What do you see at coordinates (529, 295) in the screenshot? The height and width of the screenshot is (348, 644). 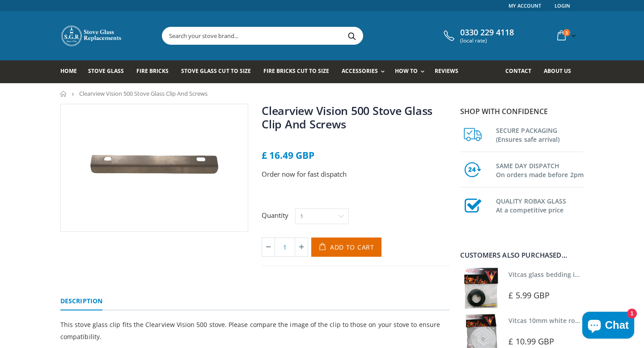 I see `span: £ 5.99 GBP` at bounding box center [529, 295].